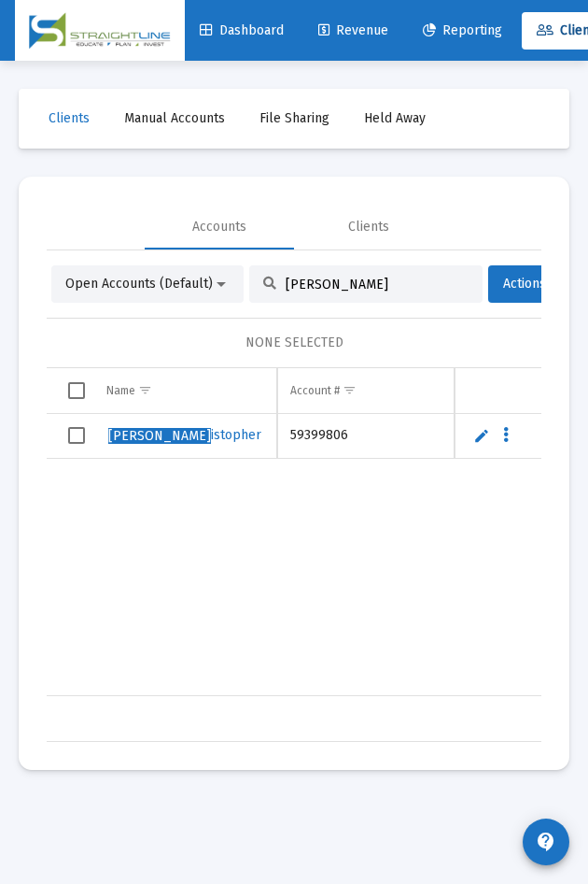 This screenshot has width=588, height=884. What do you see at coordinates (77, 391) in the screenshot?
I see `div: Select all` at bounding box center [77, 391].